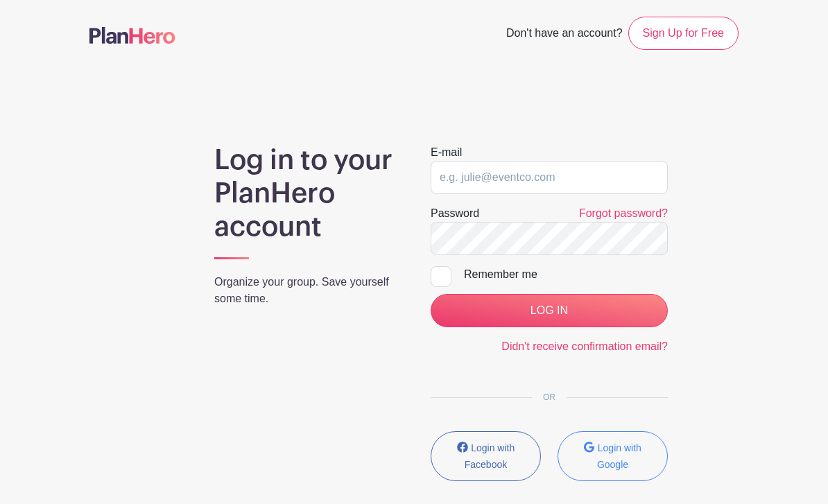  Describe the element at coordinates (549, 398) in the screenshot. I see `span: OR` at that location.